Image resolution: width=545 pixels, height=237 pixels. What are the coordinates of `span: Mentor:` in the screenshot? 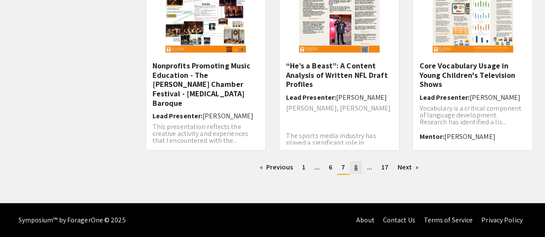 It's located at (431, 136).